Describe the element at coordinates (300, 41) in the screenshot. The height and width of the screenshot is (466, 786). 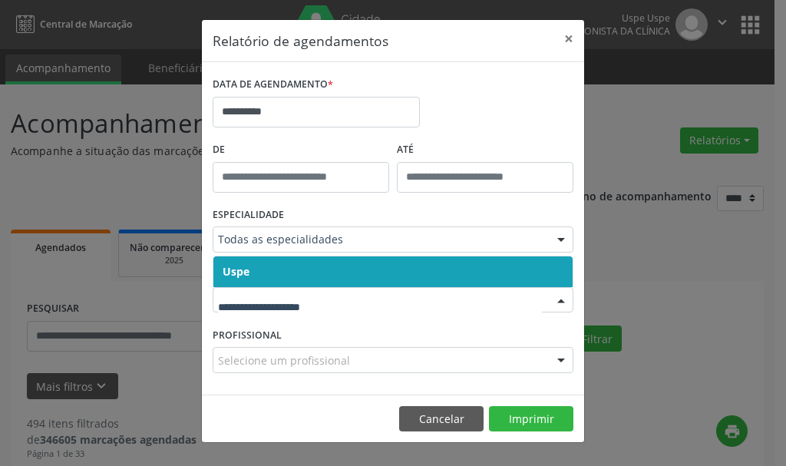
I see `h5: Relatório de agendamentos` at that location.